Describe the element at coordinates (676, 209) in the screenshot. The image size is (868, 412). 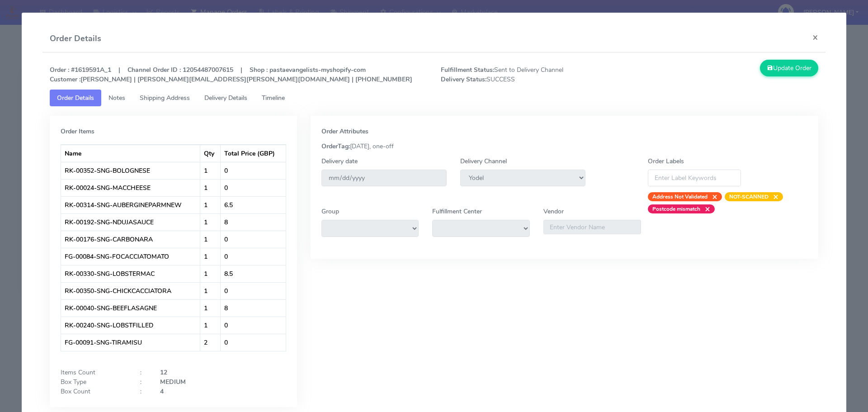
I see `strong: Postcode mismatch` at that location.